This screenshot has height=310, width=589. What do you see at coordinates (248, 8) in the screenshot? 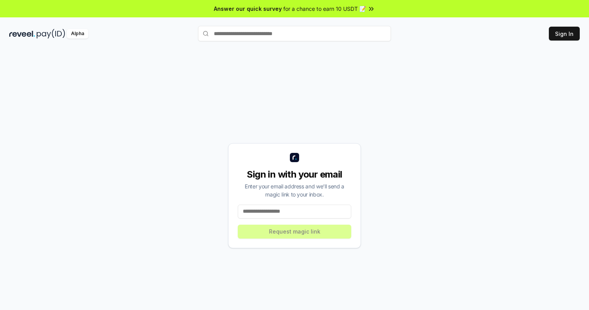
I see `span: Answer our quick survey` at bounding box center [248, 8].